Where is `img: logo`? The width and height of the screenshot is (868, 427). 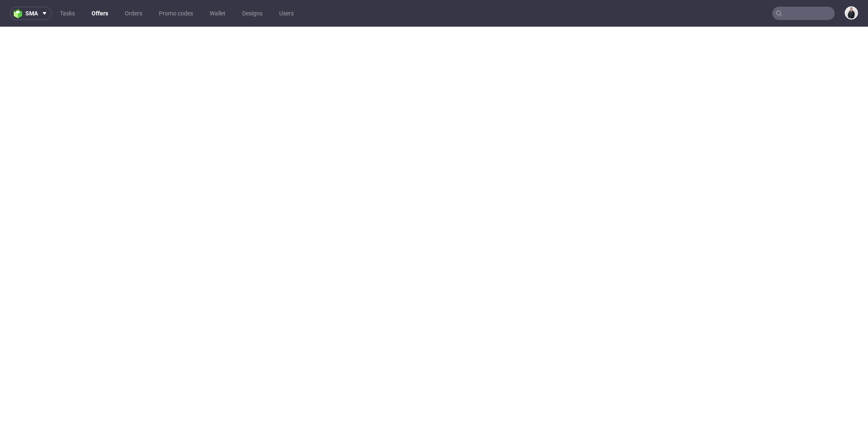
img: logo is located at coordinates (20, 13).